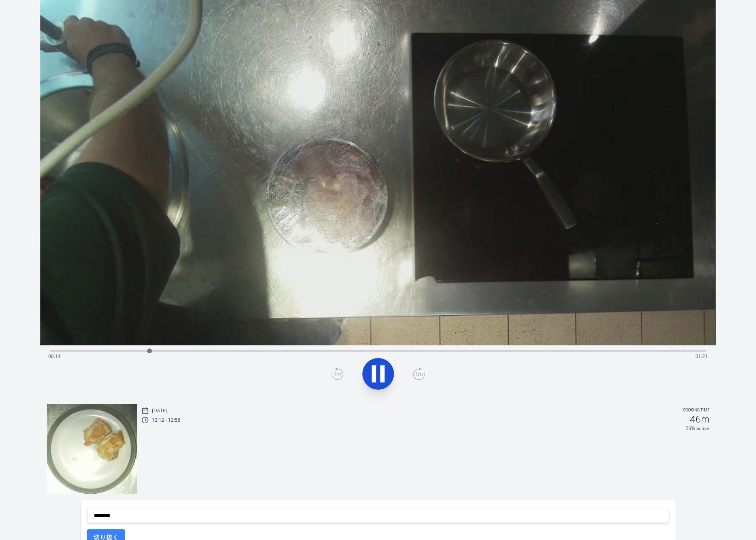 This screenshot has height=540, width=756. I want to click on h2: 46m, so click(699, 419).